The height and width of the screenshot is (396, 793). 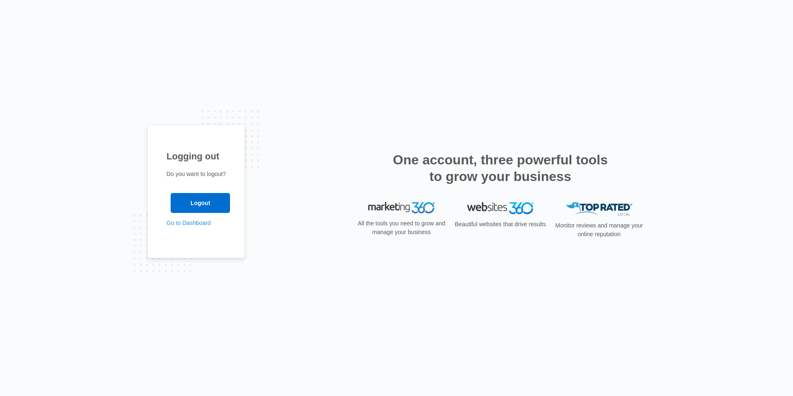 What do you see at coordinates (200, 203) in the screenshot?
I see `input: Logout` at bounding box center [200, 203].